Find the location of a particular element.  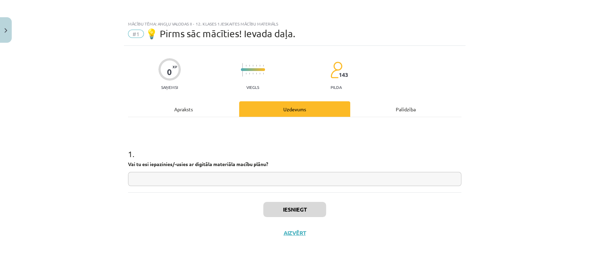

button: Iesniegt is located at coordinates (295, 210).